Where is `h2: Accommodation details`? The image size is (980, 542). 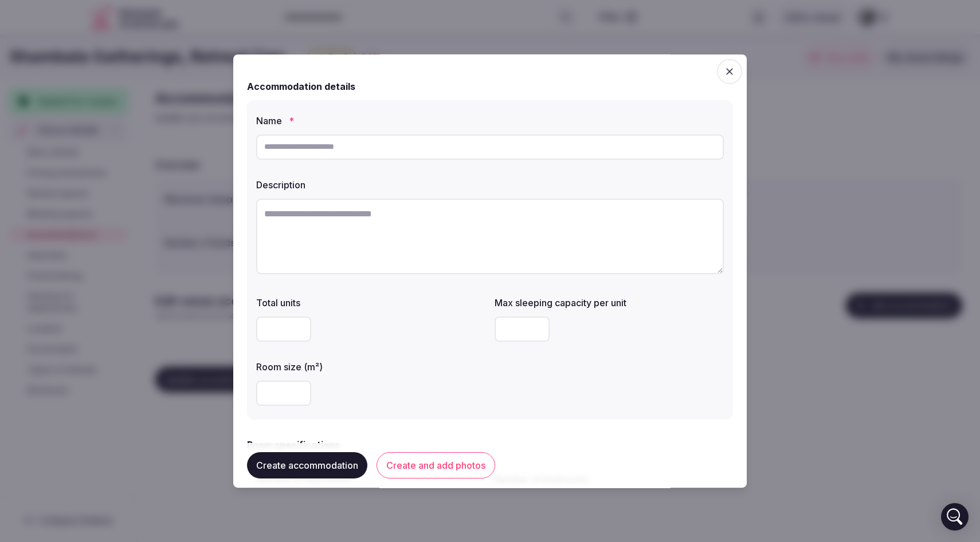 h2: Accommodation details is located at coordinates (301, 86).